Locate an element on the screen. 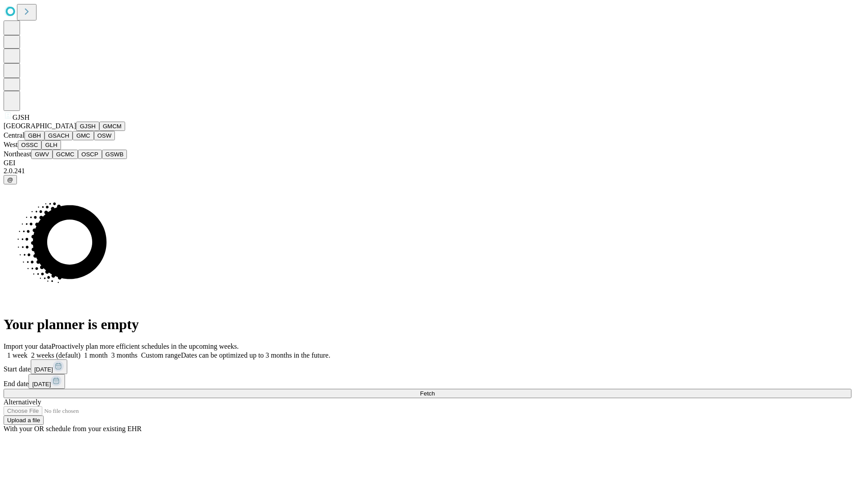 The height and width of the screenshot is (481, 855). button: OSW is located at coordinates (105, 135).